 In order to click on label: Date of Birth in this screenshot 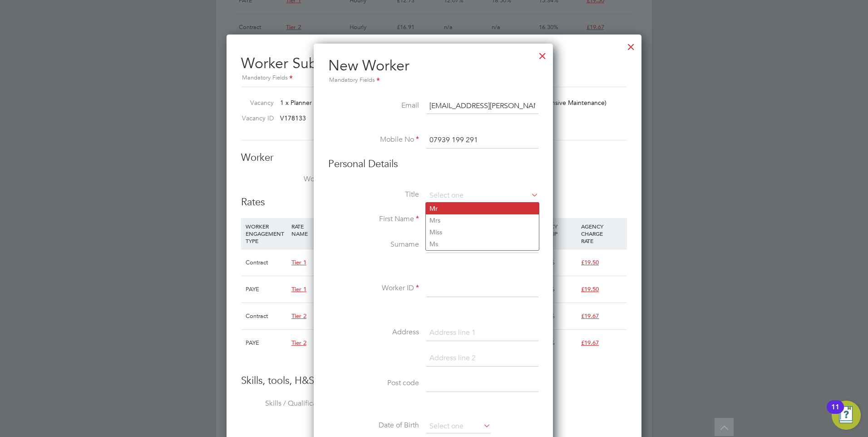, I will do `click(373, 425)`.